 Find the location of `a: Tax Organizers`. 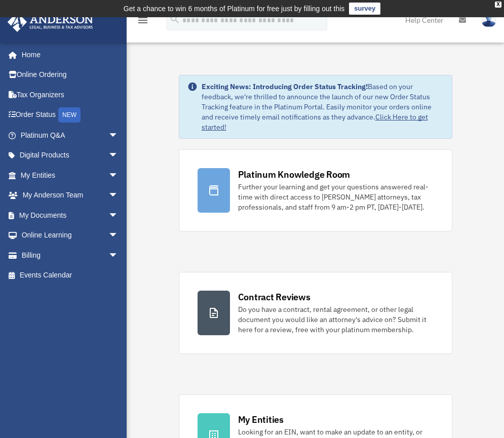

a: Tax Organizers is located at coordinates (70, 95).